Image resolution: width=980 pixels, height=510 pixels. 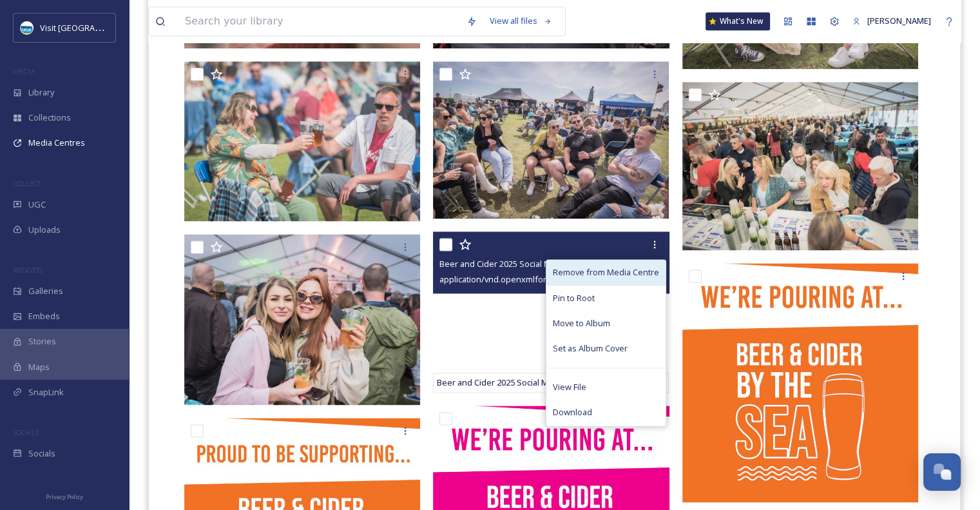 What do you see at coordinates (570, 387) in the screenshot?
I see `span: View File` at bounding box center [570, 387].